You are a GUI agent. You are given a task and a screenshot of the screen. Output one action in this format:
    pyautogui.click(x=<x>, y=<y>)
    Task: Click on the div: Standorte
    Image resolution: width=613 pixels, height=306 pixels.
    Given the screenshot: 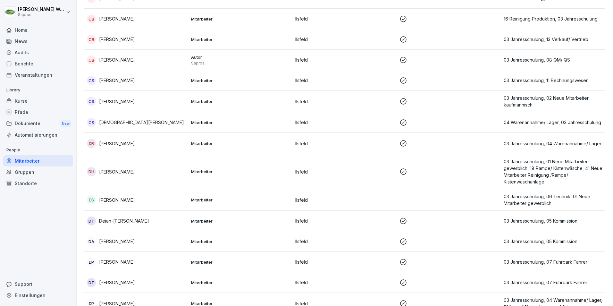 What is the action you would take?
    pyautogui.click(x=38, y=183)
    